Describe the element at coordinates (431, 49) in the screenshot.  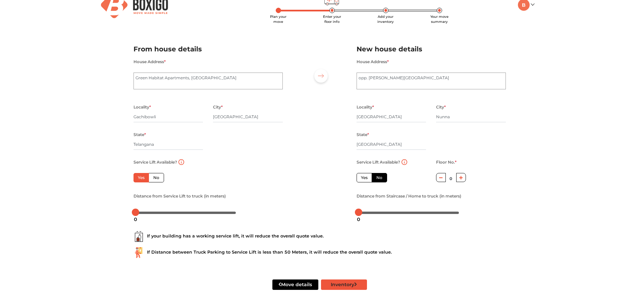
I see `h2: New house details` at that location.